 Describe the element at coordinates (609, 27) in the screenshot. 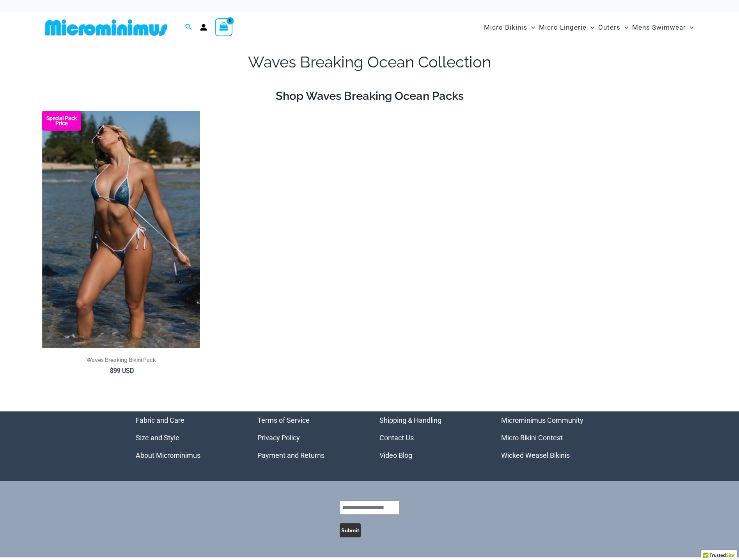

I see `span: Outers` at that location.